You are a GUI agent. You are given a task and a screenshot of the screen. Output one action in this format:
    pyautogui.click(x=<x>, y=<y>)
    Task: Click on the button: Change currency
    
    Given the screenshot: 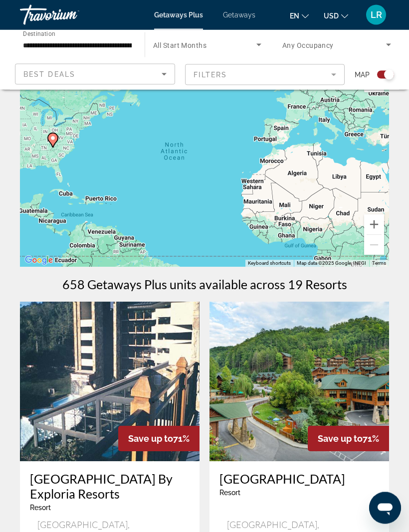 What is the action you would take?
    pyautogui.click(x=336, y=16)
    